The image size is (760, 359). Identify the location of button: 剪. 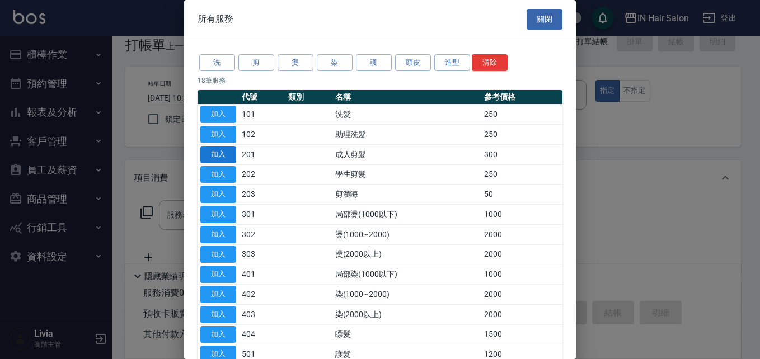
(256, 63).